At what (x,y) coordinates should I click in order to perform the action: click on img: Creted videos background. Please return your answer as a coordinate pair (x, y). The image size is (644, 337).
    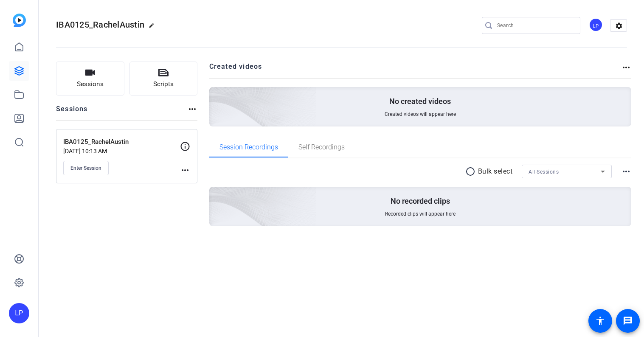
    Looking at the image, I should click on (215, 95).